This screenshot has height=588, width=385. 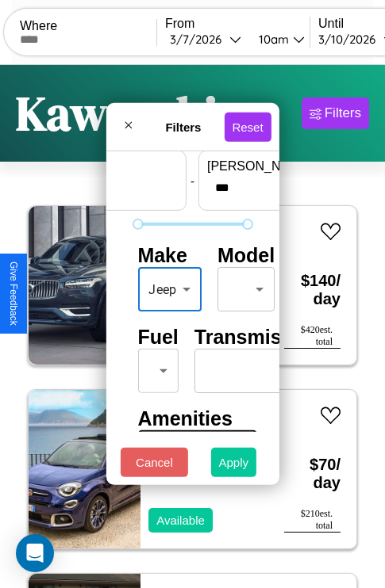 I want to click on div: 3 / 7 / 2026, so click(x=199, y=39).